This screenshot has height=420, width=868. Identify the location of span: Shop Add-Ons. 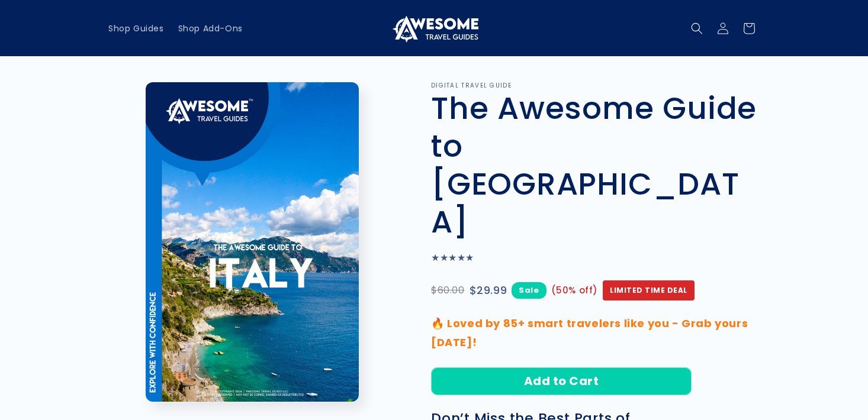
(210, 28).